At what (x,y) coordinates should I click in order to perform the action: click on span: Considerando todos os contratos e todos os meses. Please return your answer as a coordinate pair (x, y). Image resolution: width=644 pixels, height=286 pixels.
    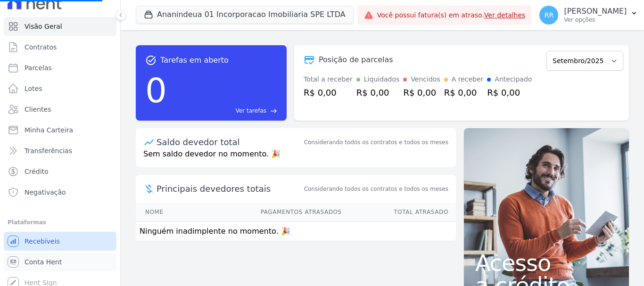
    Looking at the image, I should click on (376, 189).